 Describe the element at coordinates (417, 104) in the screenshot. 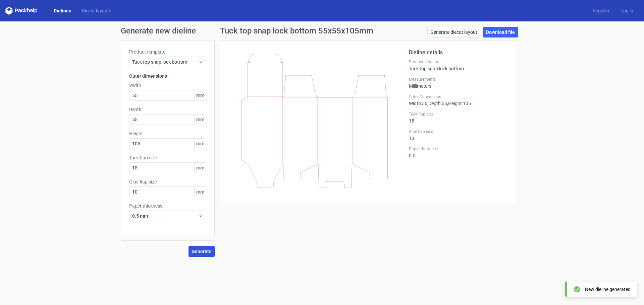

I see `span: Width : 55` at that location.